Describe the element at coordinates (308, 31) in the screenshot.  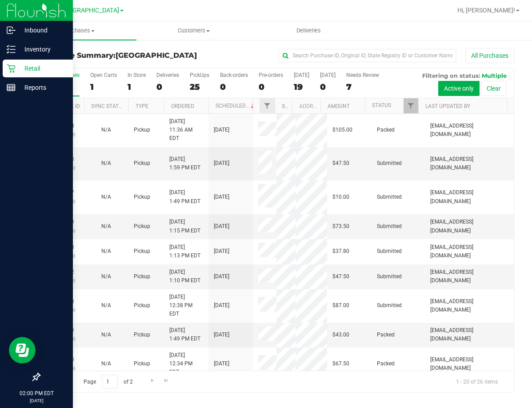
I see `a: Deliveries` at that location.